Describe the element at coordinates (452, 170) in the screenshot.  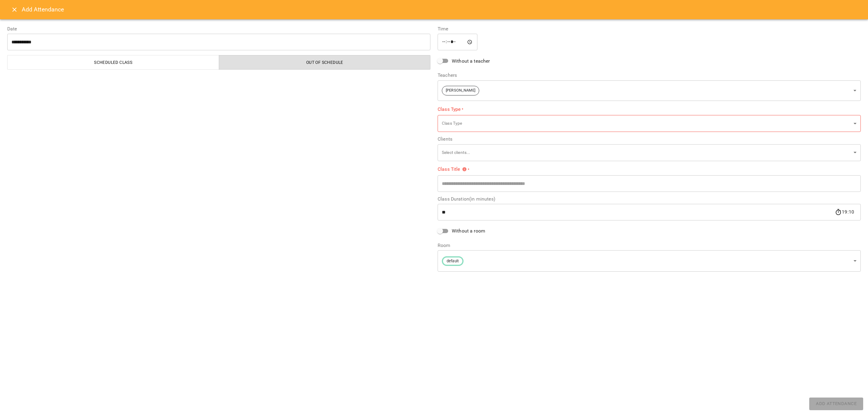
I see `span: Class Title` at that location.